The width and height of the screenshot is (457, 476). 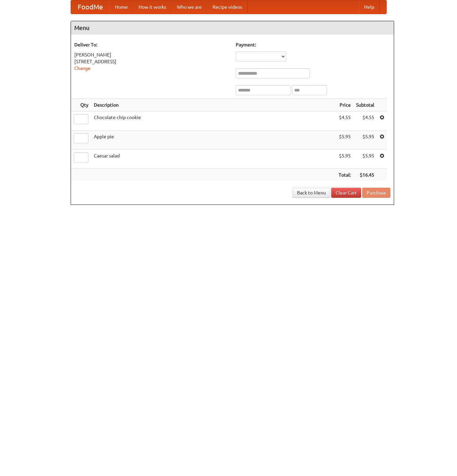 What do you see at coordinates (346, 193) in the screenshot?
I see `a: Clear Cart` at bounding box center [346, 193].